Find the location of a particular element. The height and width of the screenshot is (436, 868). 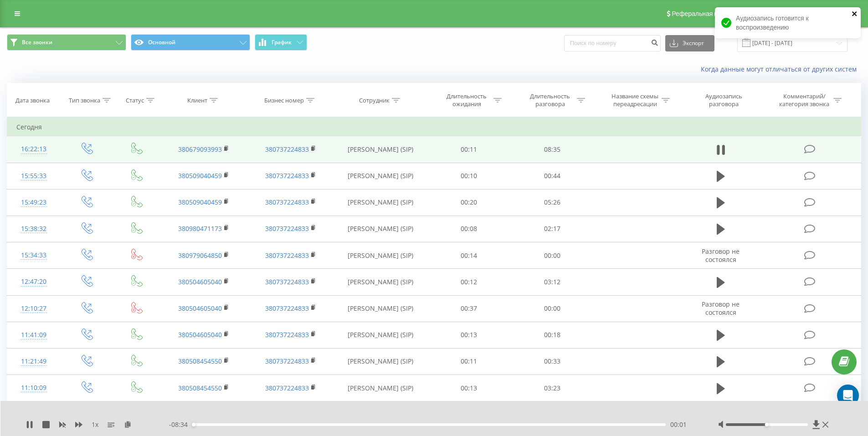

div: Тип звонка is located at coordinates (85, 100).